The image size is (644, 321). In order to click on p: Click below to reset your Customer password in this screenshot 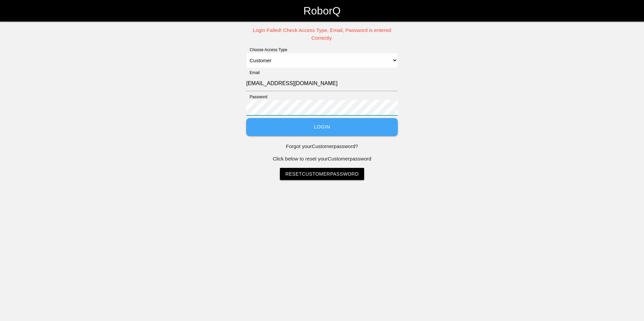, I will do `click(322, 159)`.